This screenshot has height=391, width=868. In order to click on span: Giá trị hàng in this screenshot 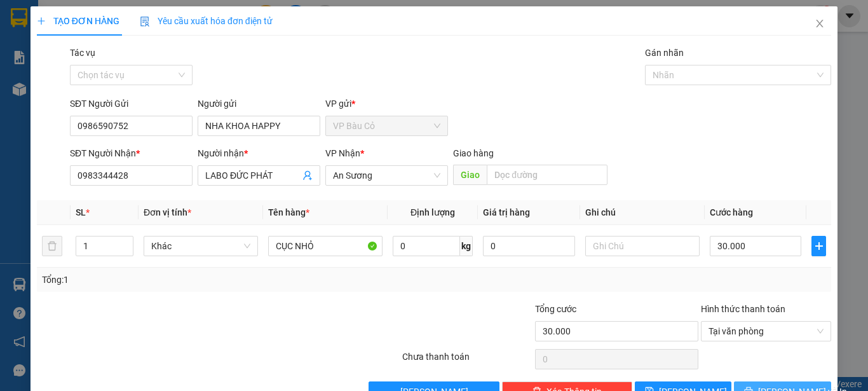, I will do `click(507, 213)`.